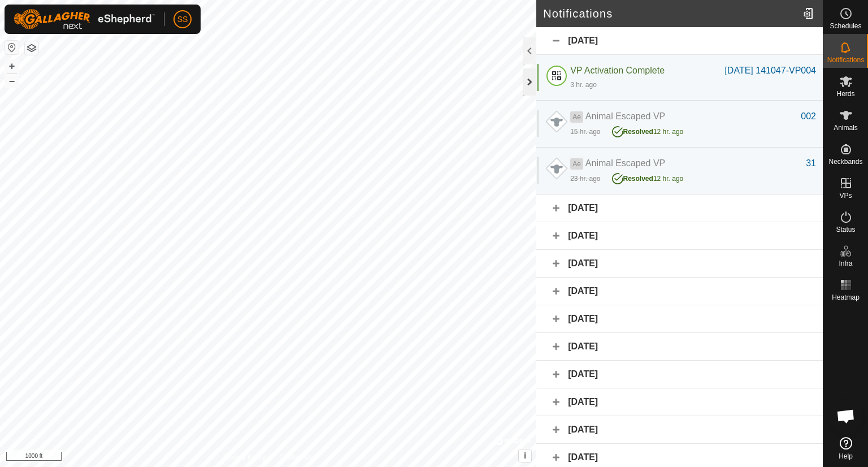 Image resolution: width=868 pixels, height=467 pixels. I want to click on a: Help, so click(846, 449).